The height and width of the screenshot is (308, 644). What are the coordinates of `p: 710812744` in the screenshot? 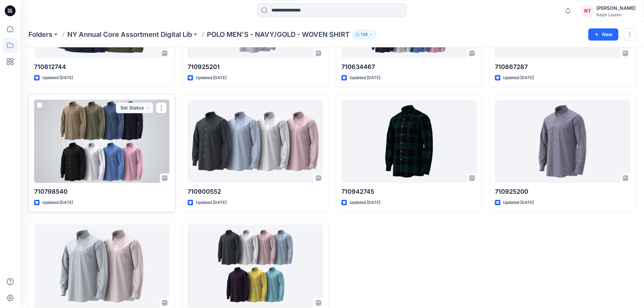 It's located at (102, 67).